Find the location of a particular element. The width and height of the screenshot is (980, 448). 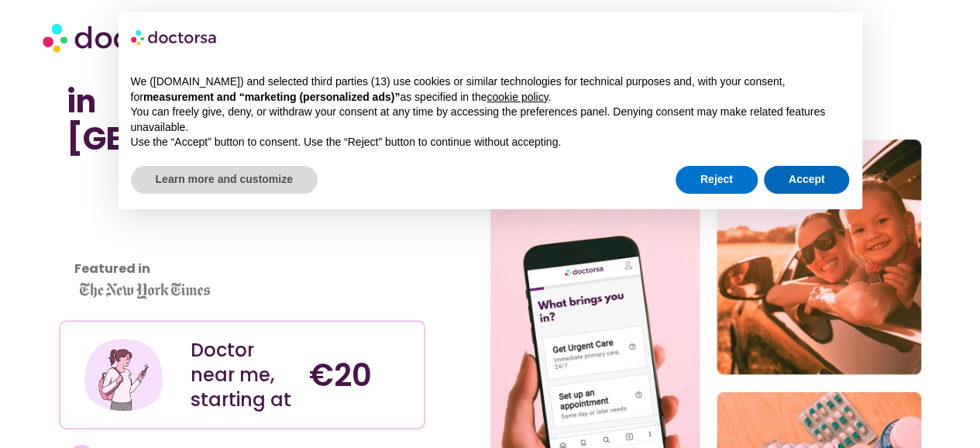

a: cookie policy is located at coordinates (517, 97).